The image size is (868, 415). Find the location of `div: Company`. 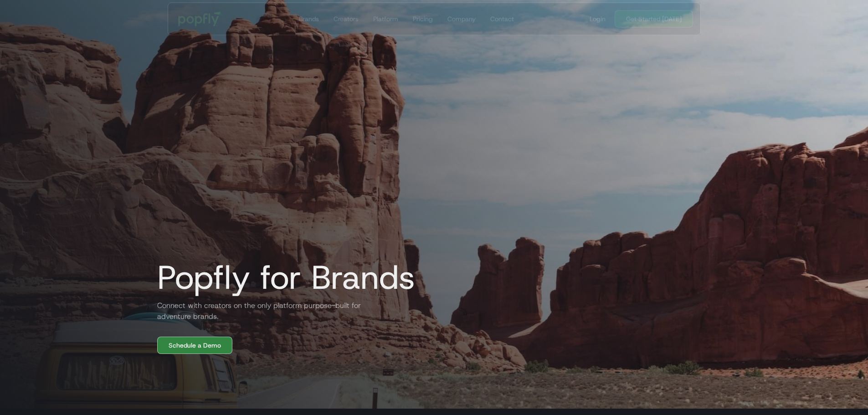

div: Company is located at coordinates (461, 19).